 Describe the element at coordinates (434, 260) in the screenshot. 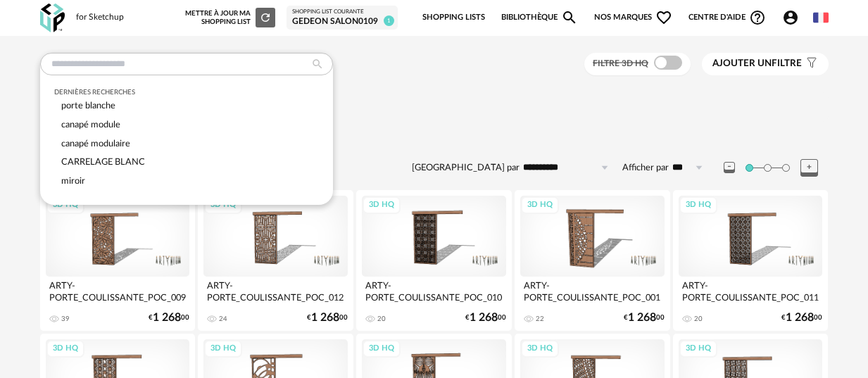

I see `a: 3D HQ ARTY-PORTE_COULISSANTE_POC_010_2200X1100_BAMBOU 20 €1 26800` at that location.